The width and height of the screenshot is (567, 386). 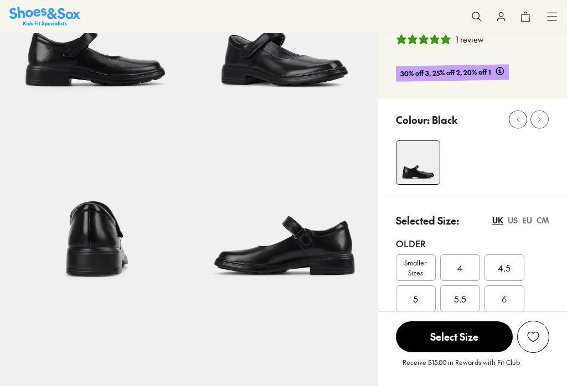 I want to click on img: SNS_Logo_Responsive.svg, so click(x=45, y=16).